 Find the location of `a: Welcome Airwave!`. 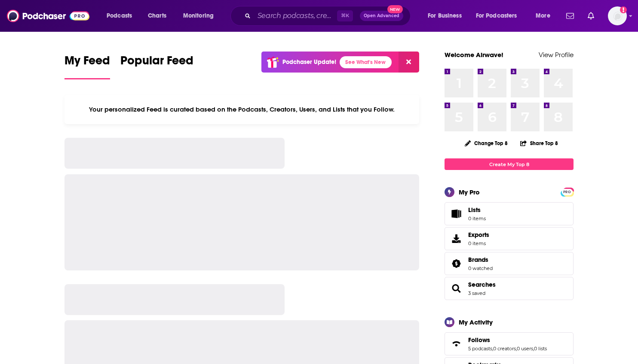

a: Welcome Airwave! is located at coordinates (474, 55).